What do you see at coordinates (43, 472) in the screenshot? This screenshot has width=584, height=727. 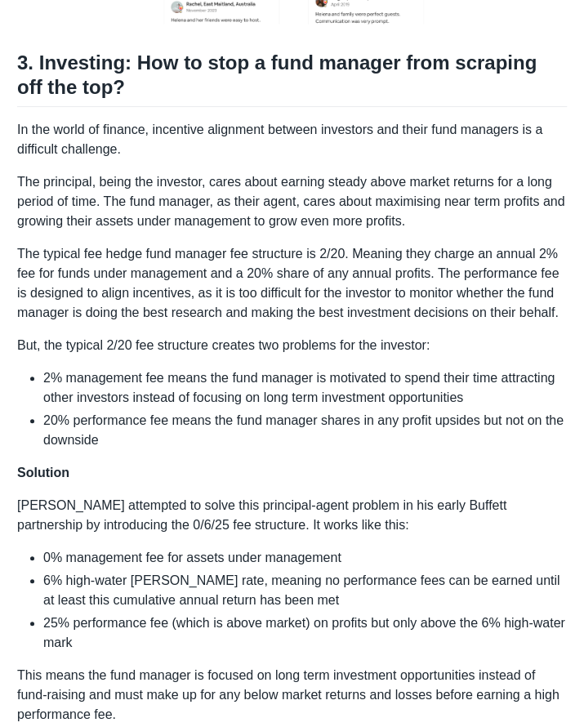 I see `strong: Solution` at bounding box center [43, 472].